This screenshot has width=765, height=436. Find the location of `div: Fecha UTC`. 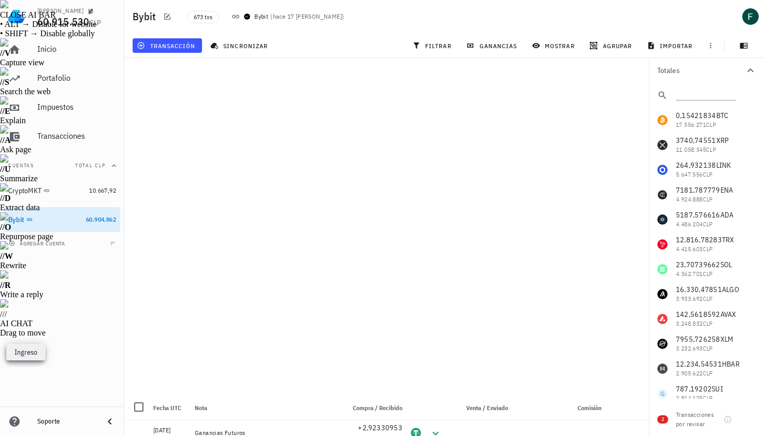

div: Fecha UTC is located at coordinates (170, 408).